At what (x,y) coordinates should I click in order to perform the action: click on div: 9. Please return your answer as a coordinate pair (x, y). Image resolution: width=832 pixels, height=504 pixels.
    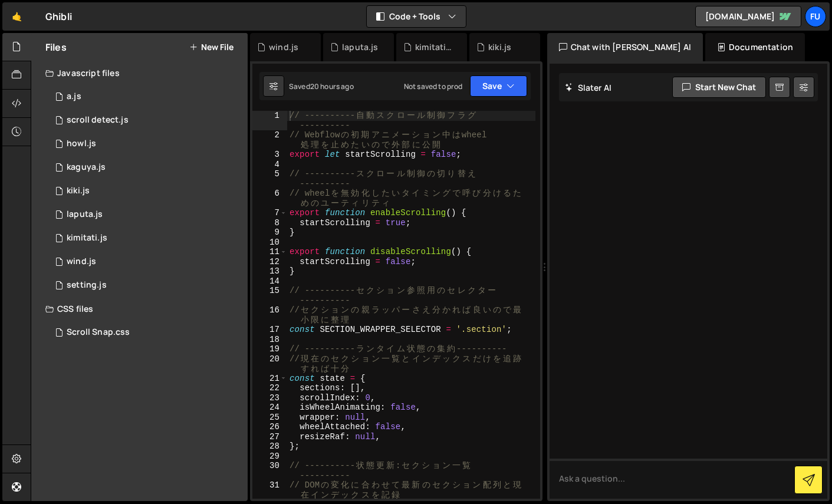
    Looking at the image, I should click on (270, 232).